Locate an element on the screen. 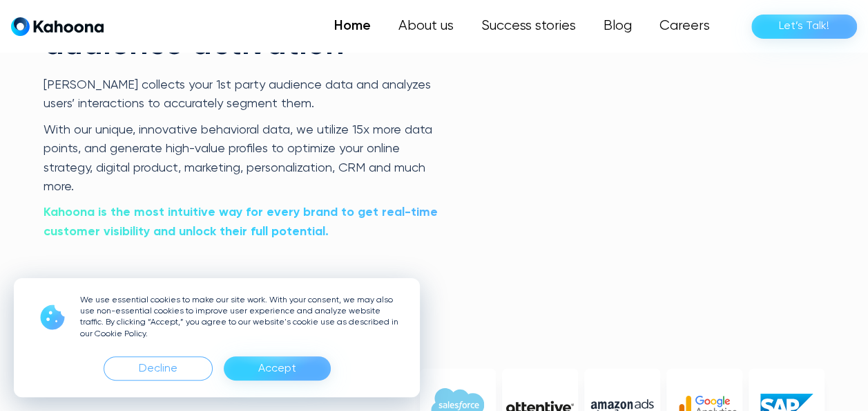 The image size is (868, 411). a: Careers is located at coordinates (684, 26).